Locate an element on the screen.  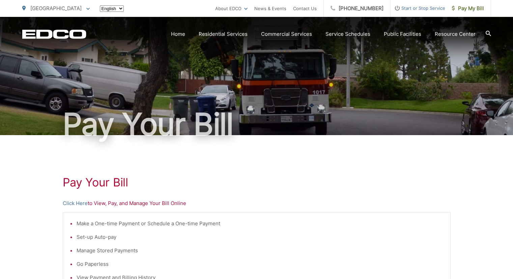
span: Pay My Bill is located at coordinates (468, 8).